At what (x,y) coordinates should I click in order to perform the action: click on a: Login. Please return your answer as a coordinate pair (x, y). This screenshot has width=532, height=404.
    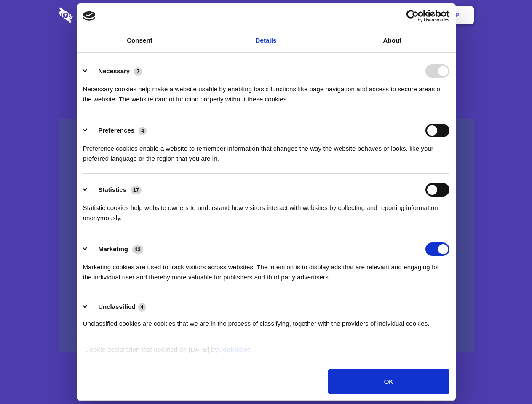
    Looking at the image, I should click on (400, 15).